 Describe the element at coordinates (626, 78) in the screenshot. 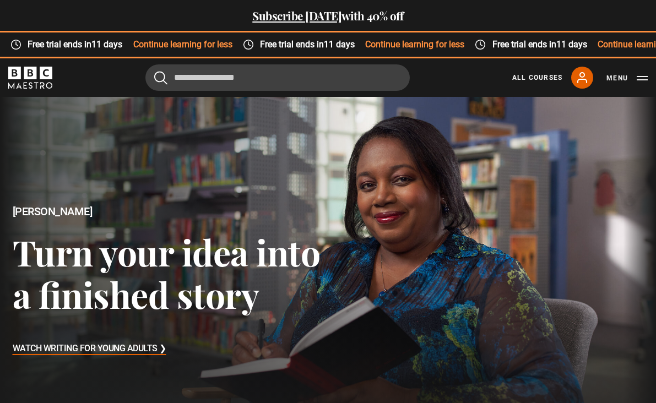

I see `button: Toggle navigation` at that location.